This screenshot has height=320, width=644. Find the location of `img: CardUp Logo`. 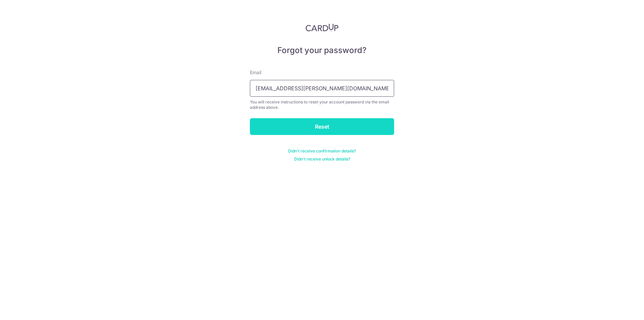

img: CardUp Logo is located at coordinates (322, 27).